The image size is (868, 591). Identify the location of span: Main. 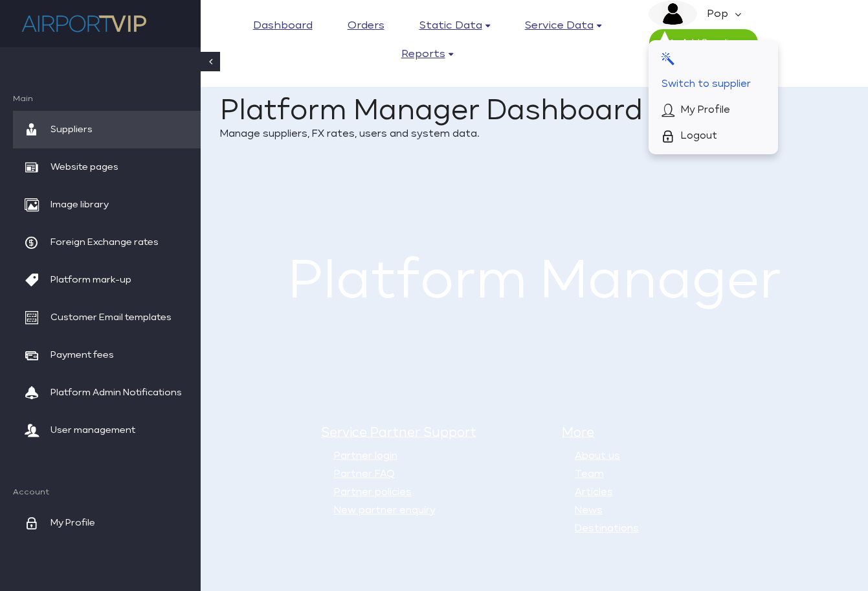
(107, 99).